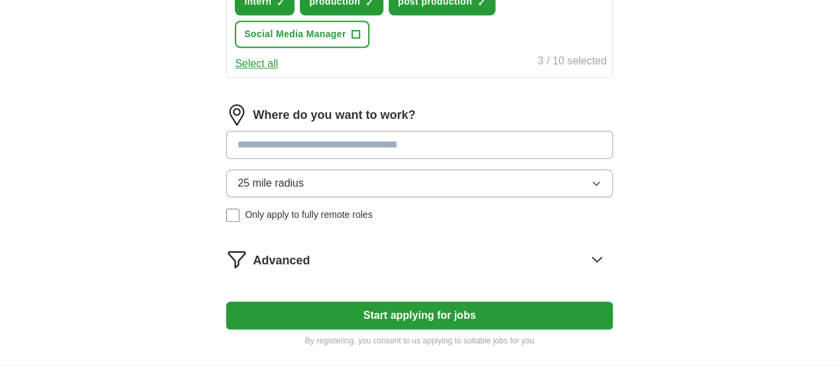  Describe the element at coordinates (419, 315) in the screenshot. I see `button: Start applying for jobs` at that location.